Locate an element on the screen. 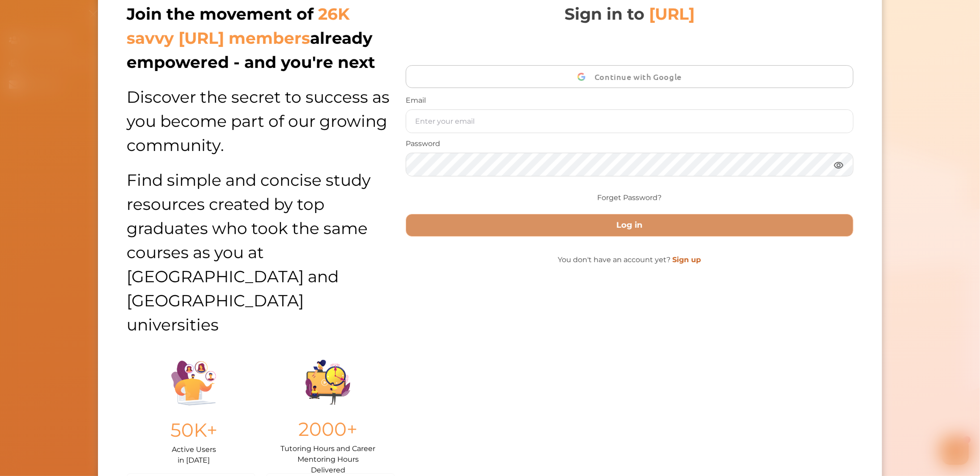  p: Password is located at coordinates (629, 144).